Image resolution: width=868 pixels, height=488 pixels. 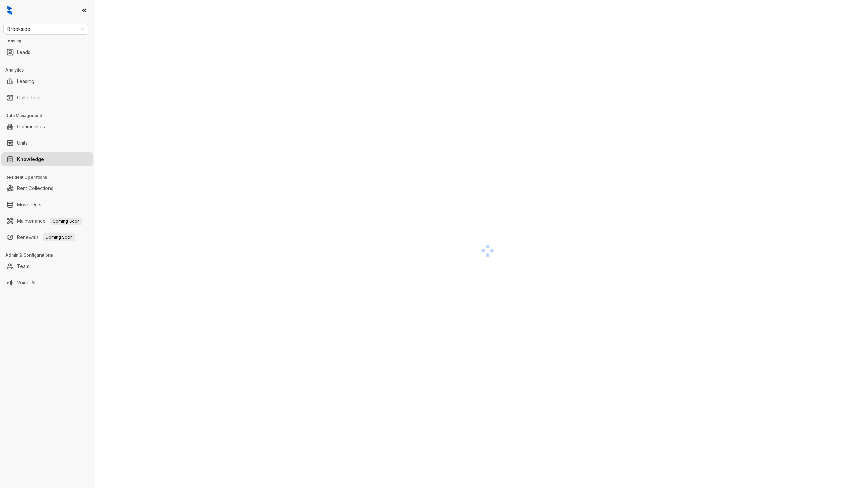 I want to click on li: Knowledge, so click(x=47, y=159).